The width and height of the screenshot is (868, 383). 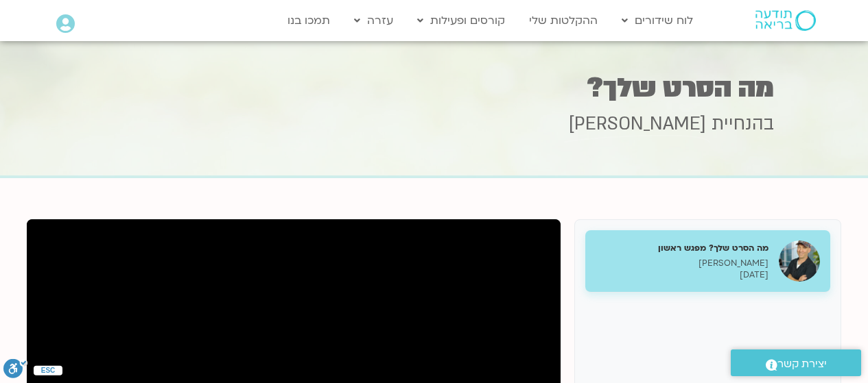 What do you see at coordinates (785, 21) in the screenshot?
I see `img: תודעה בריאה` at bounding box center [785, 21].